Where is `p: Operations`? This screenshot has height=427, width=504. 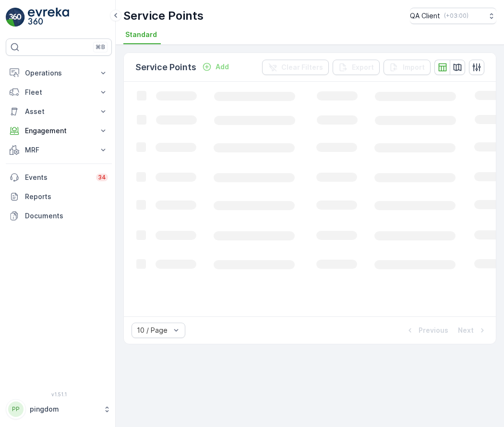 p: Operations is located at coordinates (59, 73).